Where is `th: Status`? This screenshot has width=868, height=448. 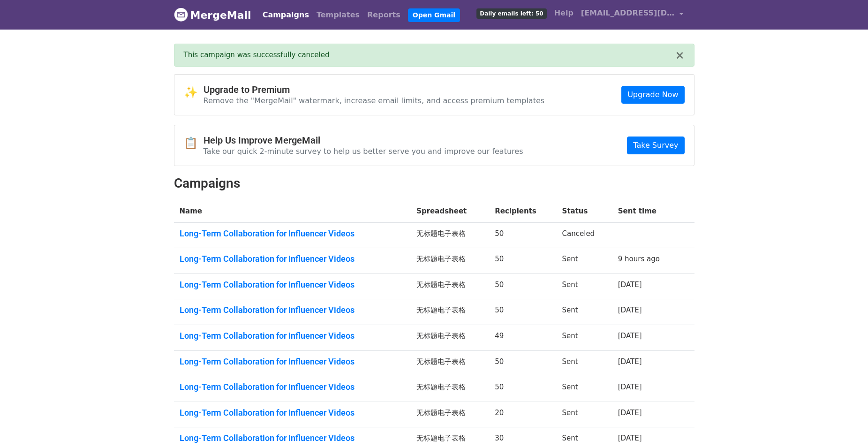 th: Status is located at coordinates (584, 211).